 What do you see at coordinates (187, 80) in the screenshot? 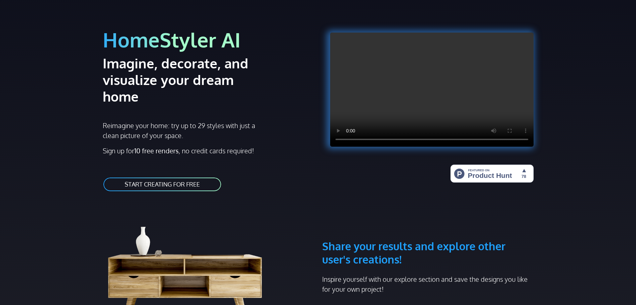
I see `h2: Imagine, decorate, and visualize your dream home` at bounding box center [187, 80].